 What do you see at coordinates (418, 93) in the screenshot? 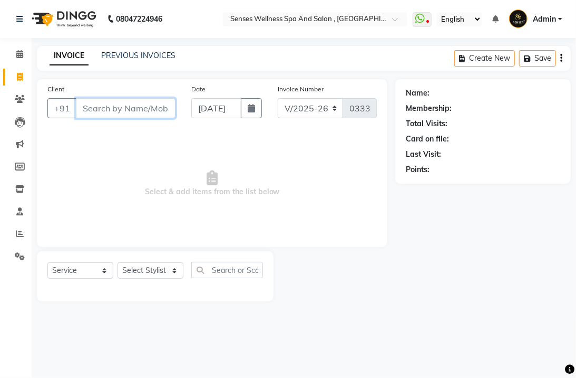
I see `div: Name:` at bounding box center [418, 93].